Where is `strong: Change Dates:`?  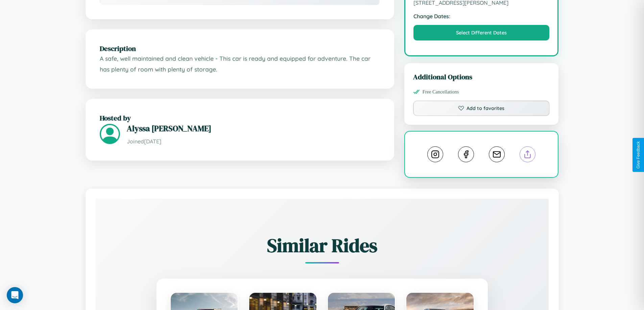 strong: Change Dates: is located at coordinates (481, 16).